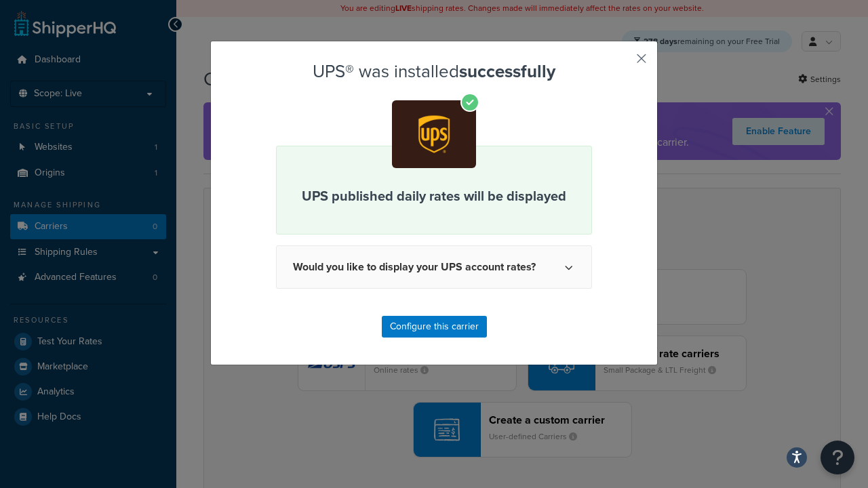  What do you see at coordinates (507, 71) in the screenshot?
I see `strong: successfully` at bounding box center [507, 71].